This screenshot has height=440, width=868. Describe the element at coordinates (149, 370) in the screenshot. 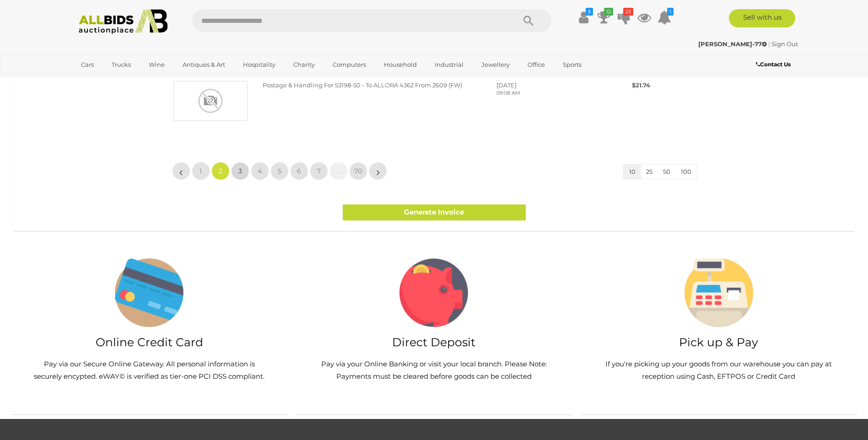

I see `p: Pay via our Secure Online Gateway. All personal information is securely encypted. eWAY© is verifi...` at that location.